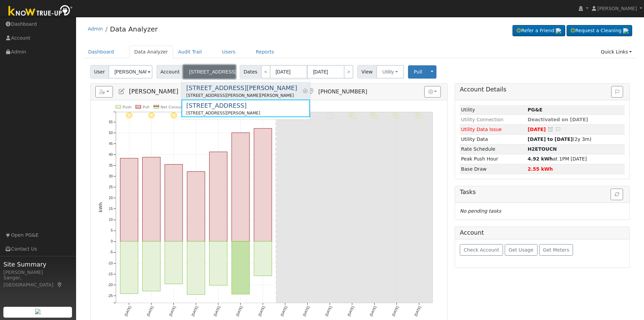 This screenshot has width=644, height=320. What do you see at coordinates (186, 107) in the screenshot?
I see `text: Net Consumption 136 kWh` at bounding box center [186, 107].